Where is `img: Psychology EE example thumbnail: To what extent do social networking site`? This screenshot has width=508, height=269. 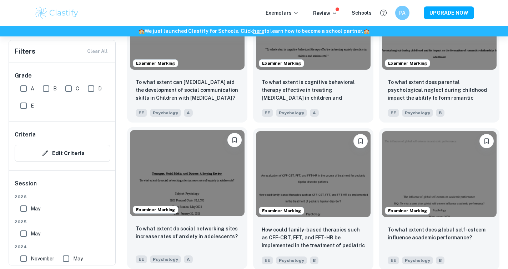 img: Psychology EE example thumbnail: To what extent do social networking site is located at coordinates (187, 173).